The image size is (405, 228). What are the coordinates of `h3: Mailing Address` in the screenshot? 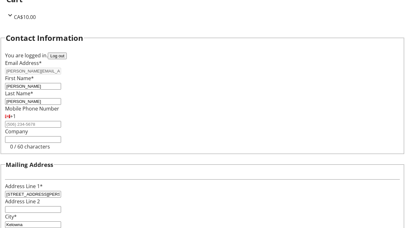 It's located at (29, 164).